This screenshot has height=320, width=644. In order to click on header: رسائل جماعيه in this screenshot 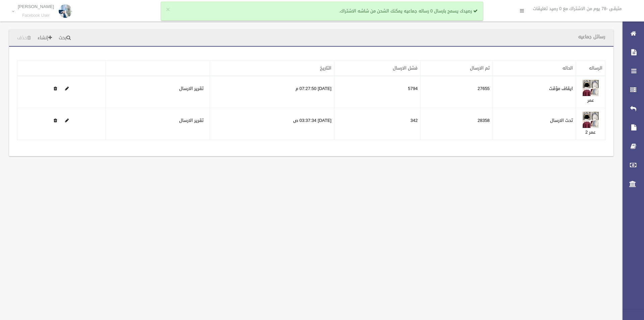, I will do `click(592, 37)`.